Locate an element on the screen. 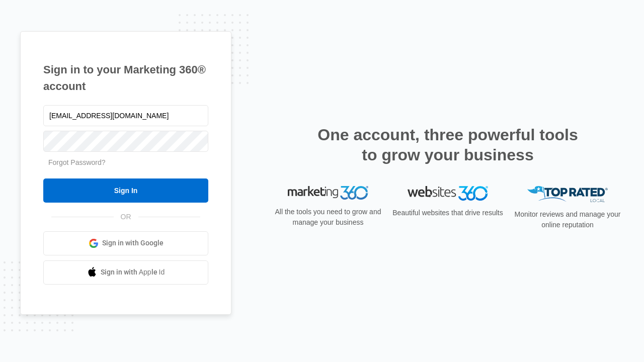 Image resolution: width=644 pixels, height=362 pixels. input: Email is located at coordinates (125, 115).